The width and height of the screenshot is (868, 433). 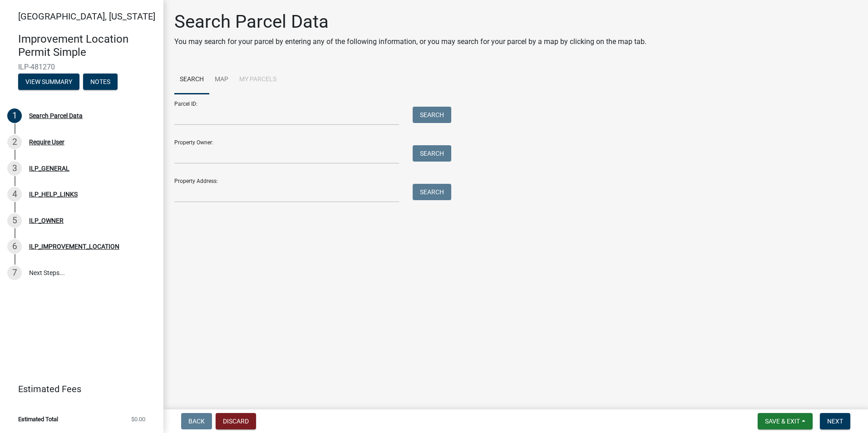 I want to click on a: Search, so click(x=191, y=80).